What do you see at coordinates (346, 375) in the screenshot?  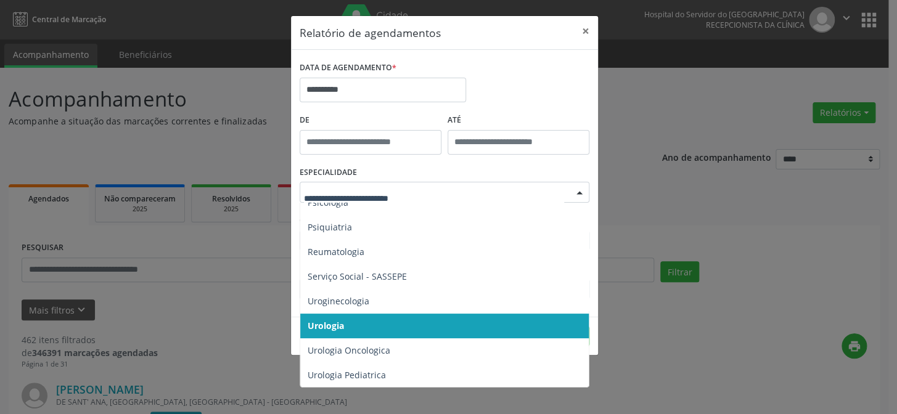 I see `span: Urologia Pediatrica` at bounding box center [346, 375].